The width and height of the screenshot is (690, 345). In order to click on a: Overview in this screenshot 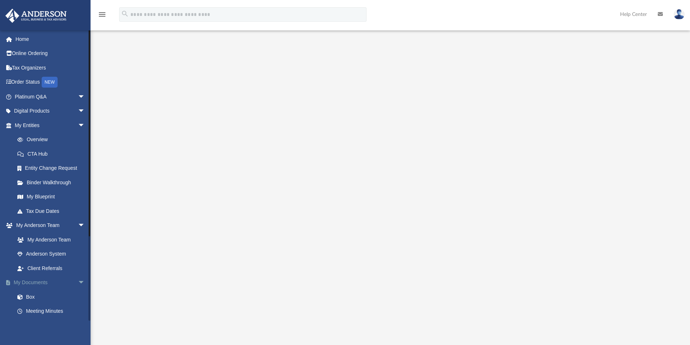, I will do `click(53, 140)`.